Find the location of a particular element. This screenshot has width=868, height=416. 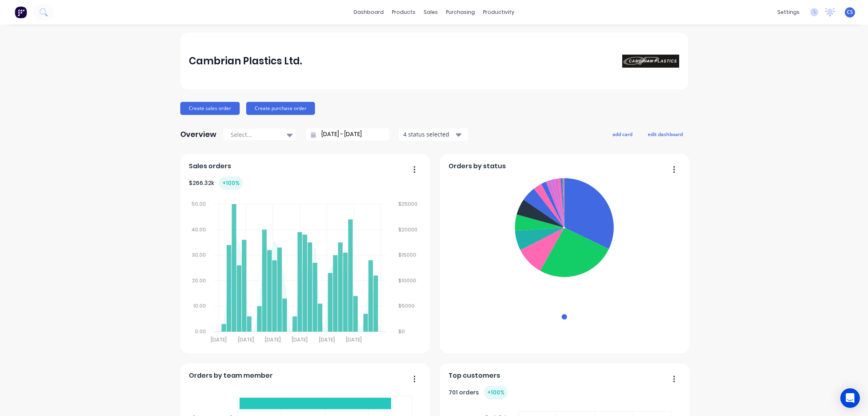

div: purchasing is located at coordinates (461, 12).